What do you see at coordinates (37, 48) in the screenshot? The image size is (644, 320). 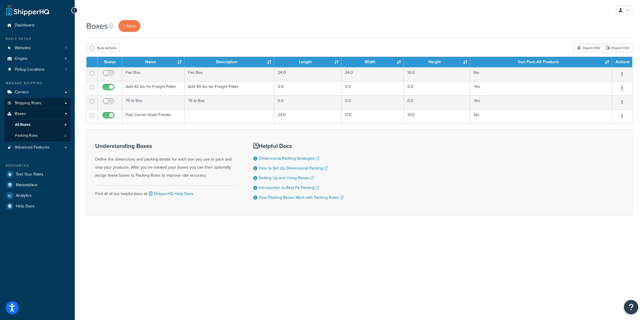 I see `a: Websites 1` at bounding box center [37, 48].